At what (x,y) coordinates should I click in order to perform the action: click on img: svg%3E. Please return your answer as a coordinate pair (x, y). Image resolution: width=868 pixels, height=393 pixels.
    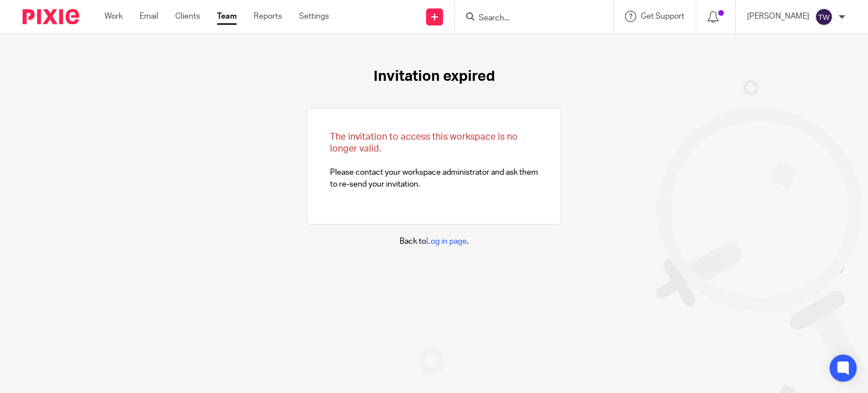
    Looking at the image, I should click on (824, 17).